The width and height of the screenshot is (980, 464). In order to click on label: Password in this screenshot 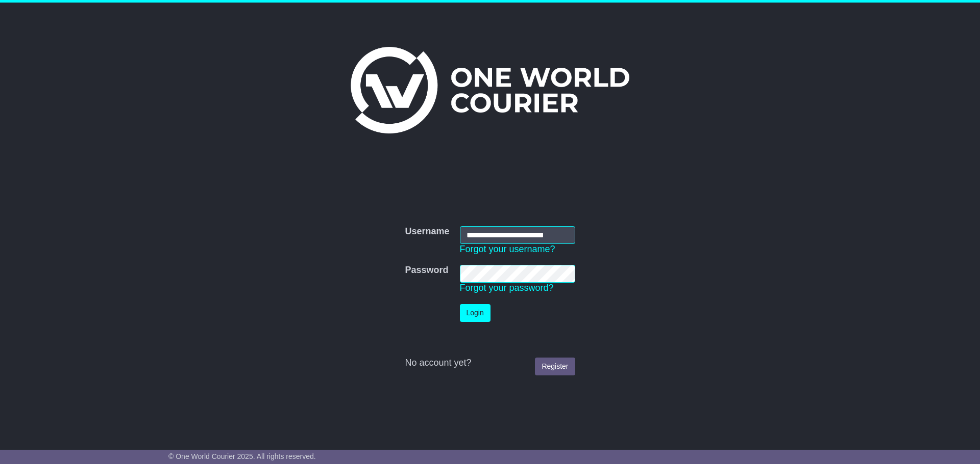, I will do `click(426, 270)`.